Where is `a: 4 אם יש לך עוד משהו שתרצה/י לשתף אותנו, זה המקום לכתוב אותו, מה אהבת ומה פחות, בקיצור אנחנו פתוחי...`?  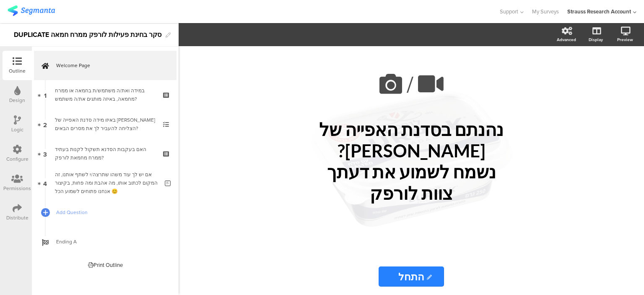
a: 4 אם יש לך עוד משהו שתרצה/י לשתף אותנו, זה המקום לכתוב אותו, מה אהבת ומה פחות, בקיצור אנחנו פתוחי... is located at coordinates (105, 183).